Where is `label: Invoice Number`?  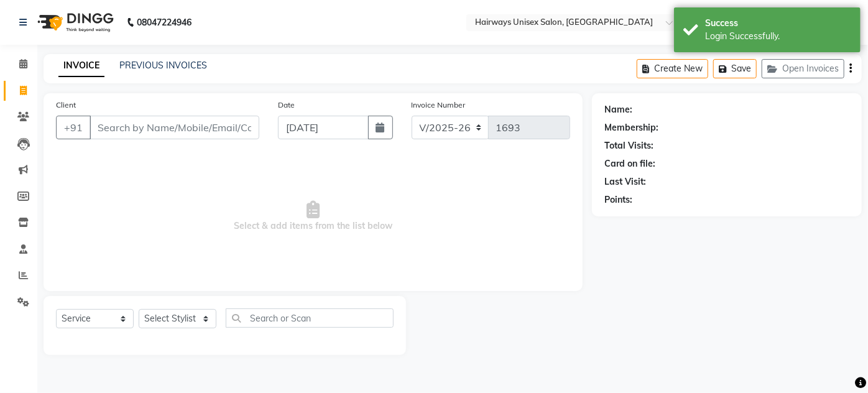 label: Invoice Number is located at coordinates (438, 105).